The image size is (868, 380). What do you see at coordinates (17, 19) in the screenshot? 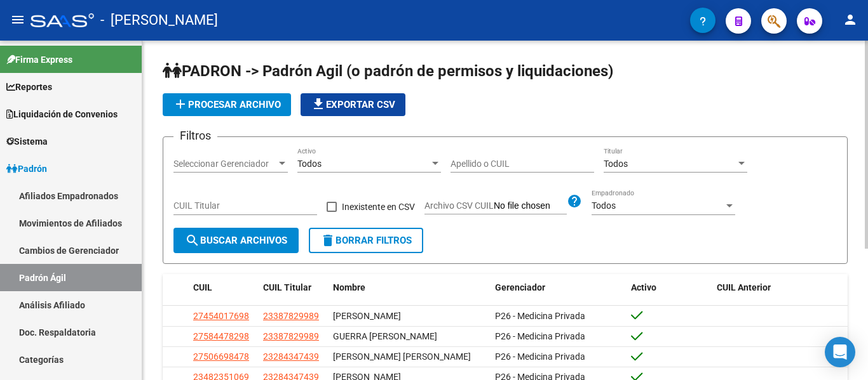
I see `mat-icon: menu` at bounding box center [17, 19].